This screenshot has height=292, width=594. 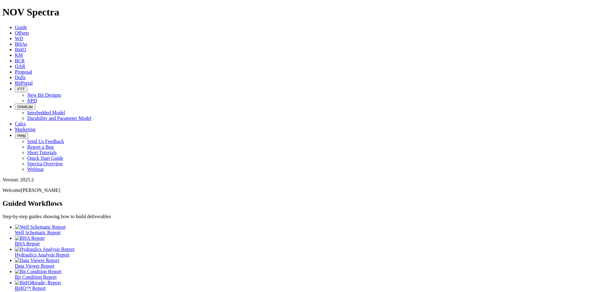 I want to click on a: Quick Start Guide, so click(x=45, y=158).